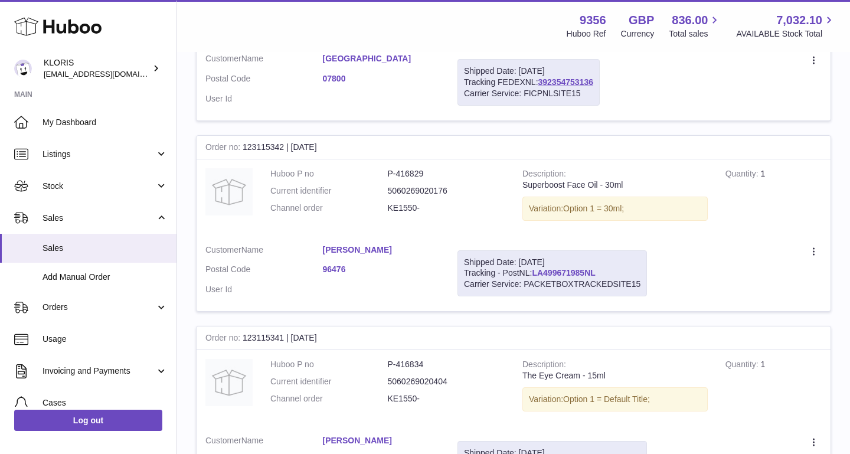 This screenshot has height=454, width=850. I want to click on a: 836.00 Total sales, so click(695, 26).